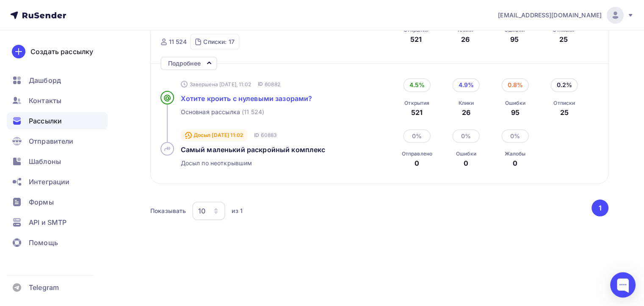 The height and width of the screenshot is (306, 644). What do you see at coordinates (41, 202) in the screenshot?
I see `span: Формы` at bounding box center [41, 202].